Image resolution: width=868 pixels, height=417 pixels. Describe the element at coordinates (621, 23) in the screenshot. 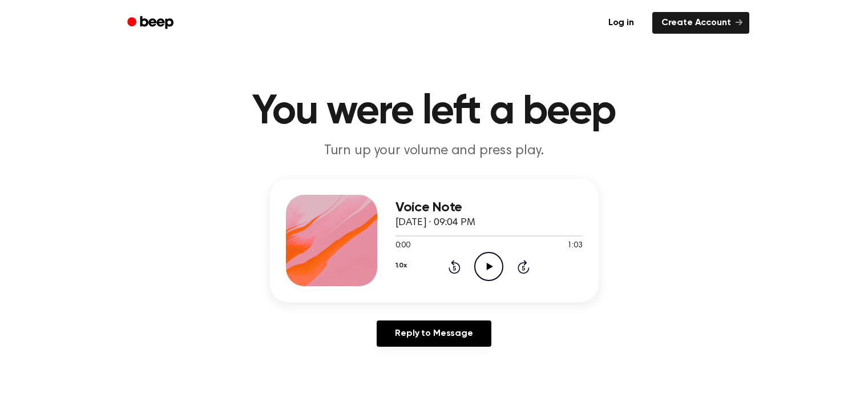

I see `a: Log in` at that location.